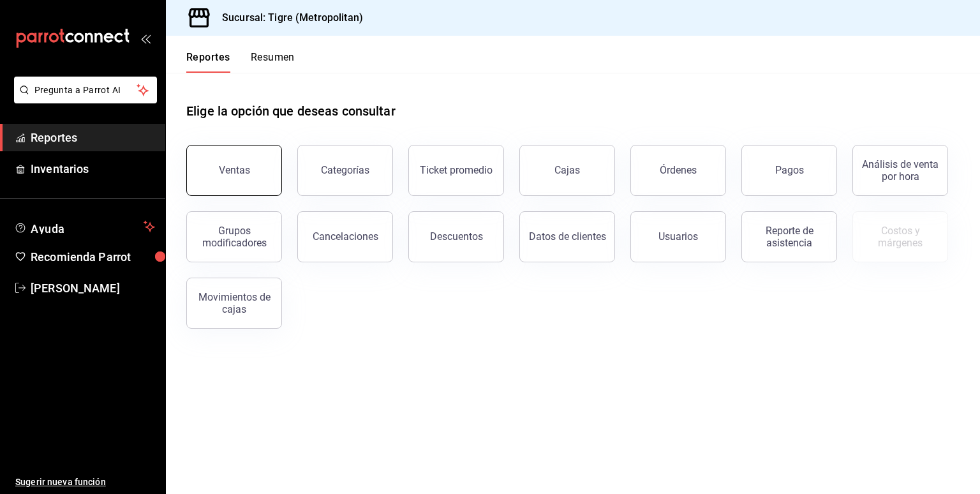 This screenshot has height=494, width=980. What do you see at coordinates (241, 62) in the screenshot?
I see `div: navigation tabs` at bounding box center [241, 62].